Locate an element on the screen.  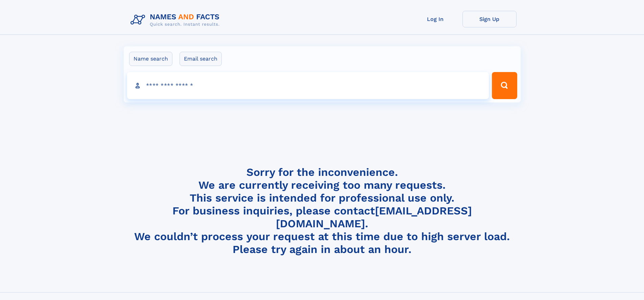
h4: Sorry for the inconvenience. We are currently receiving too many requests. This service is intend... is located at coordinates (322, 211).